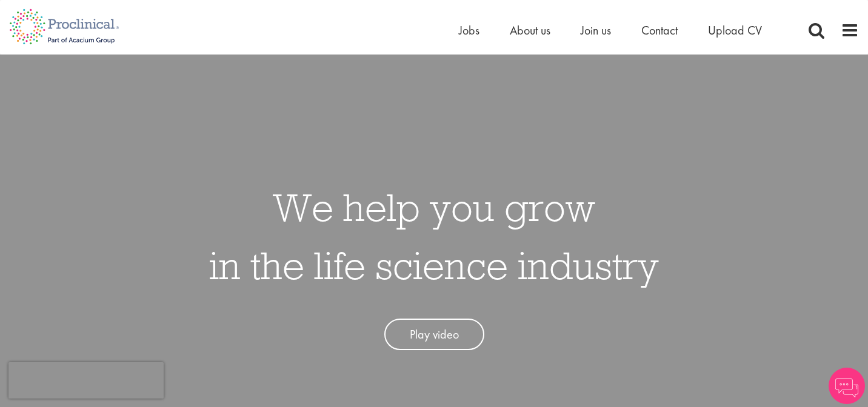  What do you see at coordinates (434, 334) in the screenshot?
I see `a: Play video` at bounding box center [434, 334].